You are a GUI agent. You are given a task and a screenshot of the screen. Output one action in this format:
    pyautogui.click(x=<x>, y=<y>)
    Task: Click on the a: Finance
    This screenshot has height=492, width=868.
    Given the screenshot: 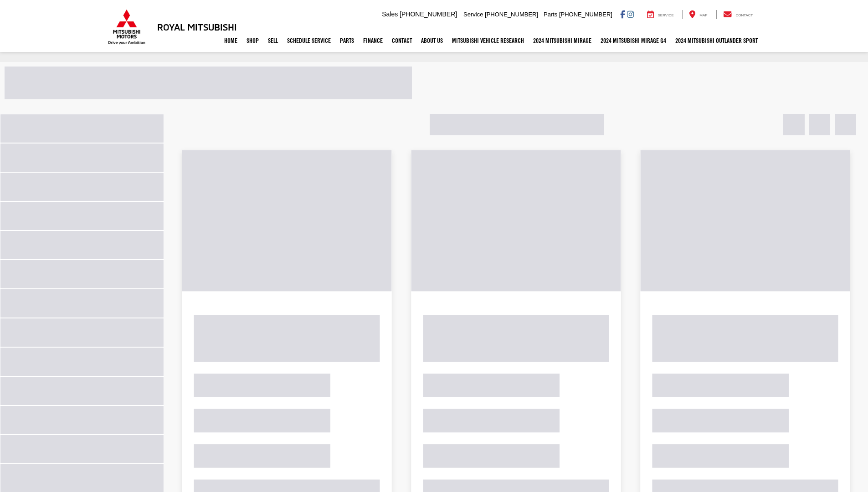 What is the action you would take?
    pyautogui.click(x=373, y=41)
    